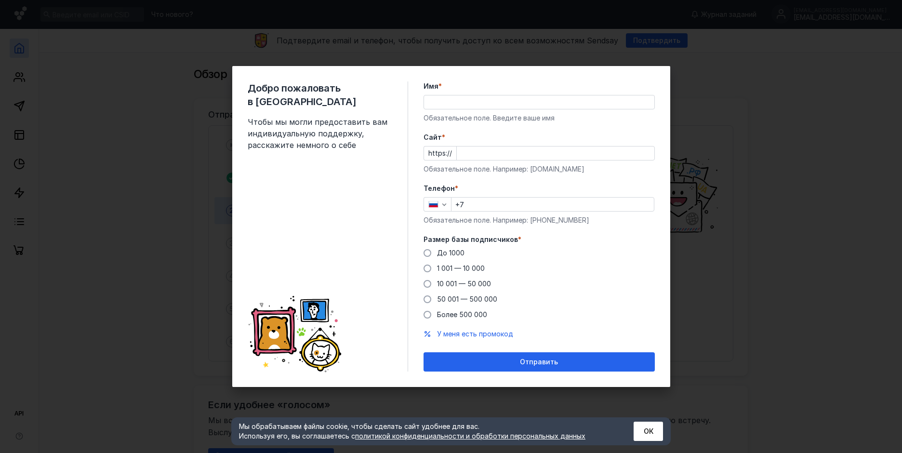  I want to click on div: Мы обрабатываем файлы cookie, чтобы сделать сайт удобнее для вас. Используя его, вы соглашаетесь c, so click(425, 431).